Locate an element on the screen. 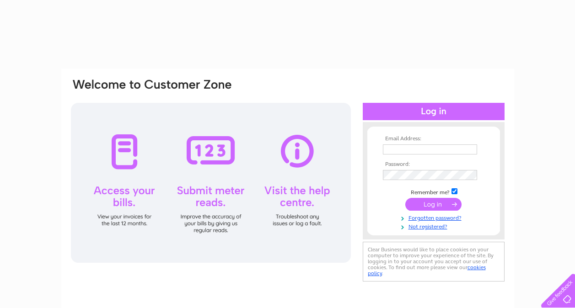 The height and width of the screenshot is (308, 575). th: Email Address: is located at coordinates (434, 139).